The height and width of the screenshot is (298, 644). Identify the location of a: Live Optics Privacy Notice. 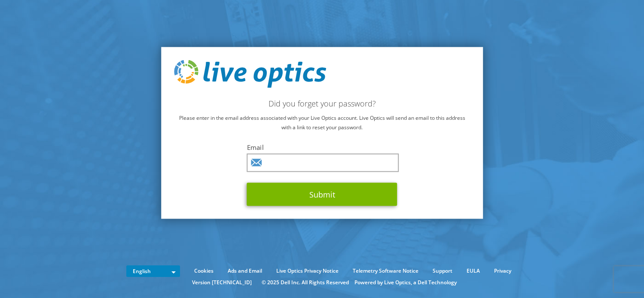
(307, 271).